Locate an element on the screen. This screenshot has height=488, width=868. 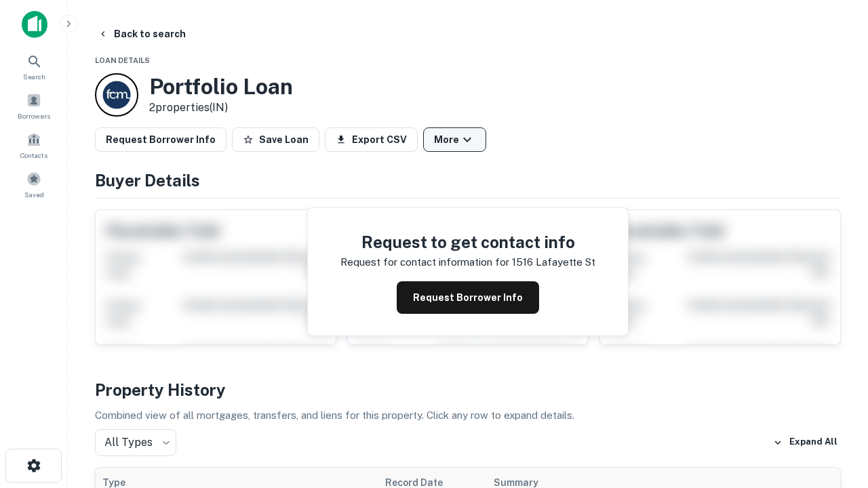
button: More is located at coordinates (454, 140).